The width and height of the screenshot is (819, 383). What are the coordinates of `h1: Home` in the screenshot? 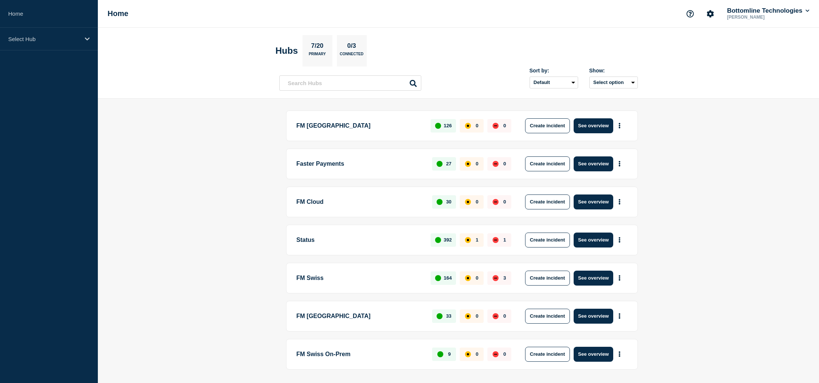 It's located at (118, 13).